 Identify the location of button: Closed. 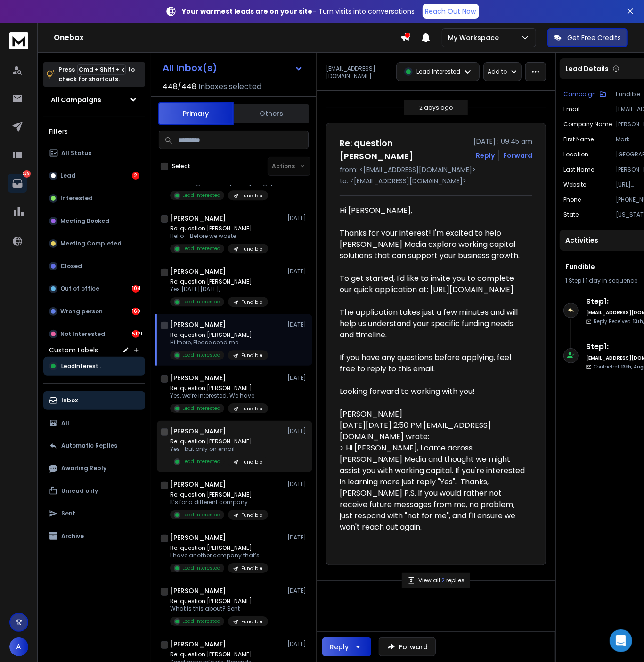
(95, 266).